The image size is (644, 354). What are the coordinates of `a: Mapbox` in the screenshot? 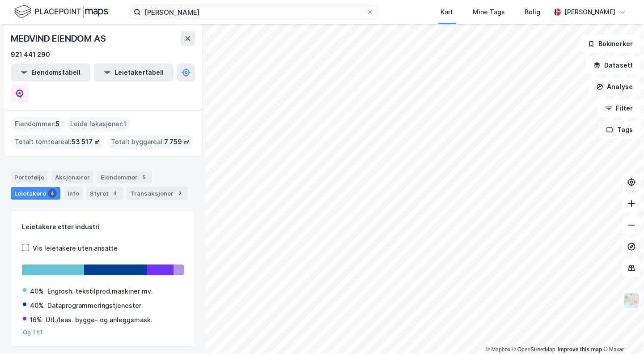 It's located at (498, 350).